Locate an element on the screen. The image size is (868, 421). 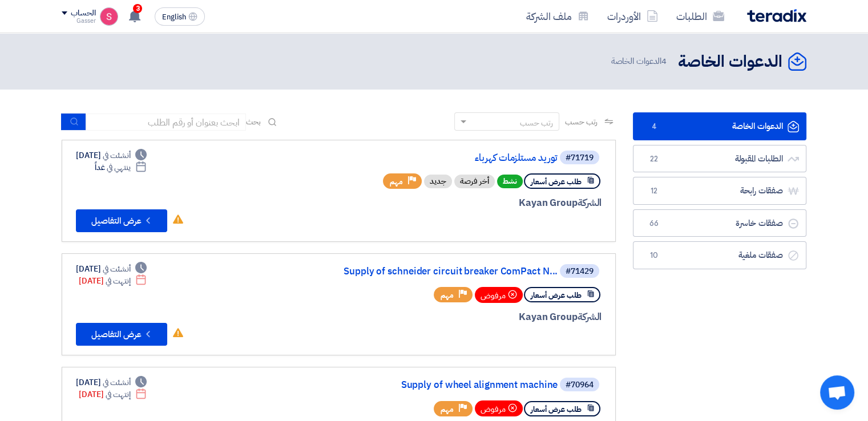
span: بحث is located at coordinates (253, 121).